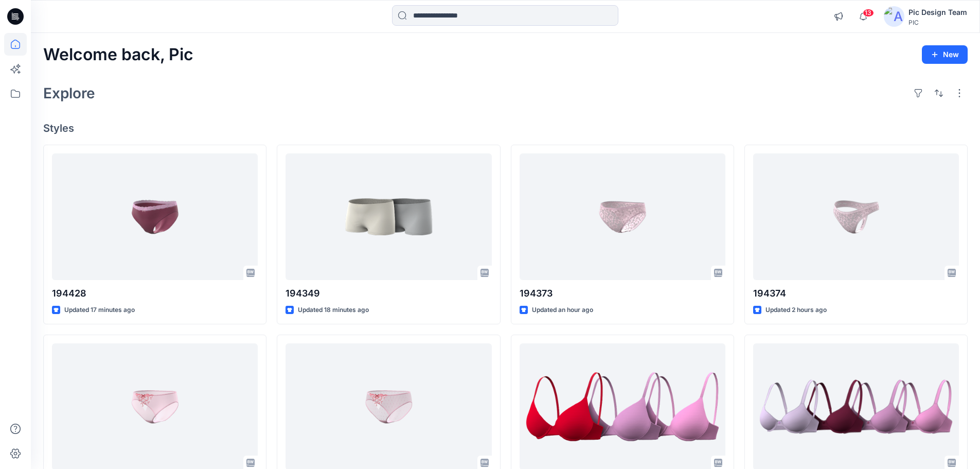 The height and width of the screenshot is (469, 980). I want to click on a: 194374, so click(857, 217).